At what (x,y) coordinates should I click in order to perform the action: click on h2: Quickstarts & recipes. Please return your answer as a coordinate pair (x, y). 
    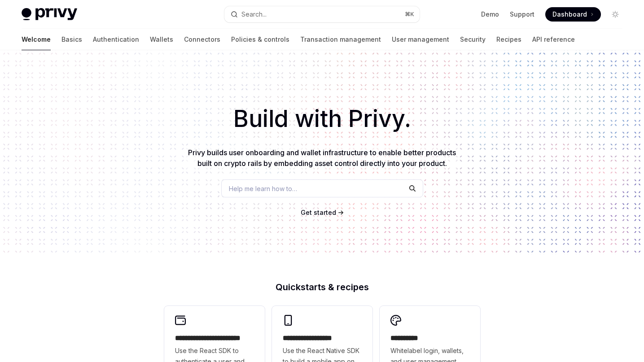
    Looking at the image, I should click on (322, 287).